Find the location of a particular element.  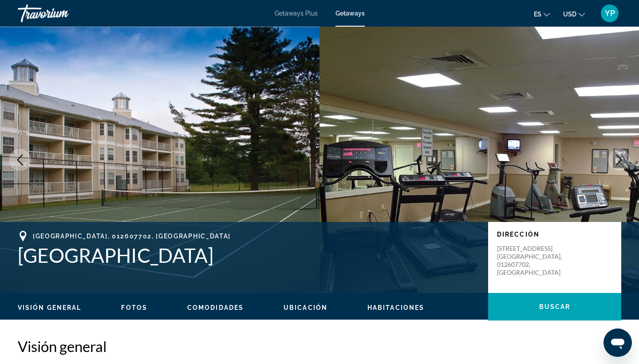

span: Comodidades is located at coordinates (215, 308).